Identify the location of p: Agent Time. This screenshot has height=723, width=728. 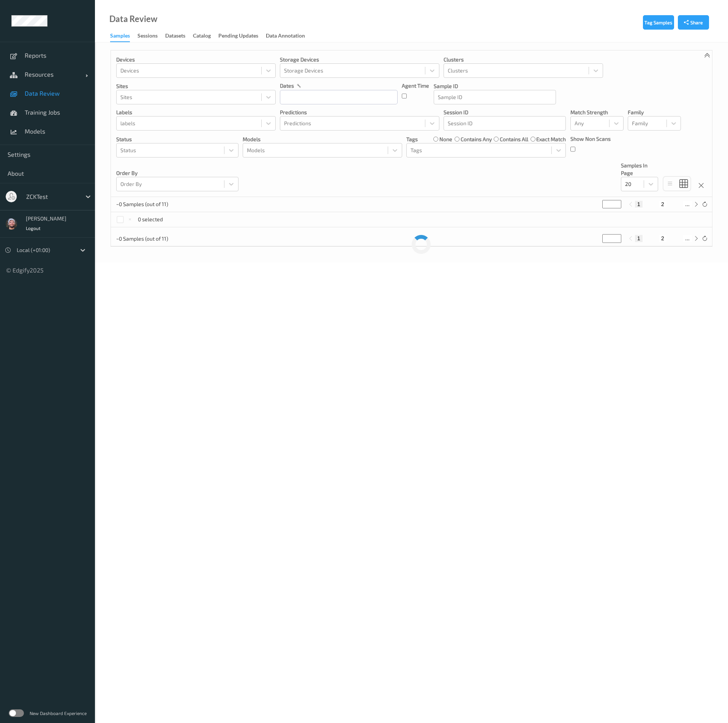
(415, 86).